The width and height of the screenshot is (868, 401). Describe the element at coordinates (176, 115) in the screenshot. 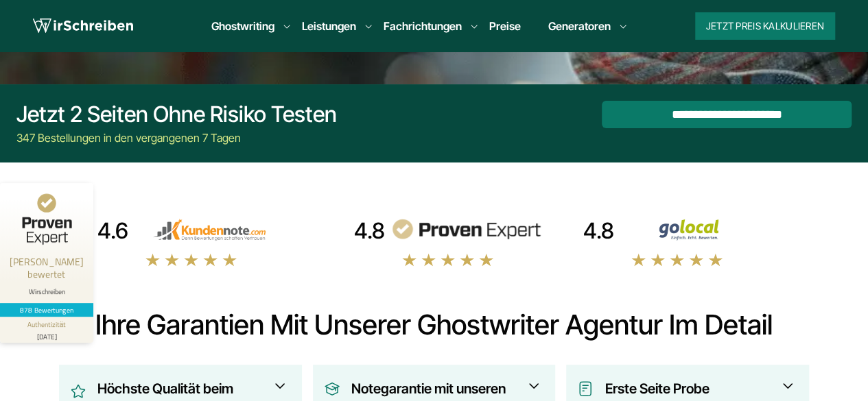

I see `div: Jetzt 2 Seiten ohne Risiko testen` at that location.